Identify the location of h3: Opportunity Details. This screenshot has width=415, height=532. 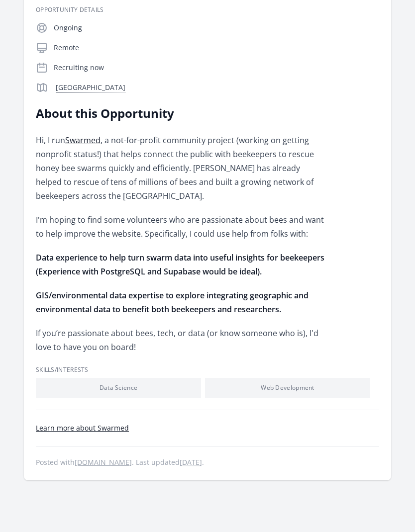
(207, 10).